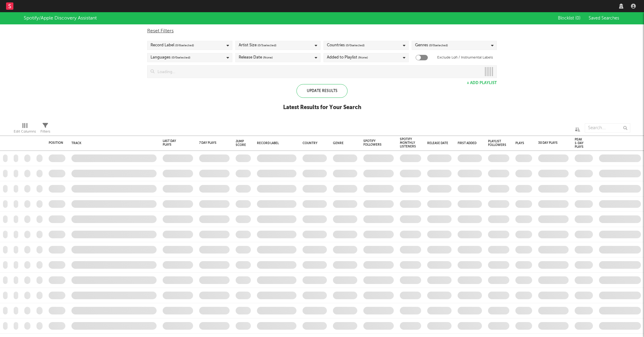 The width and height of the screenshot is (644, 337). Describe the element at coordinates (322, 91) in the screenshot. I see `div: Update Results` at that location.